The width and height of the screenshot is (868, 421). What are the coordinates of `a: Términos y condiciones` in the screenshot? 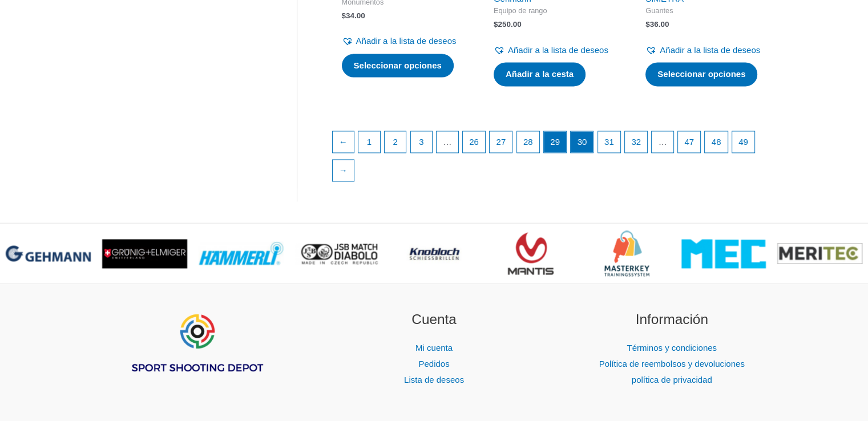 It's located at (672, 348).